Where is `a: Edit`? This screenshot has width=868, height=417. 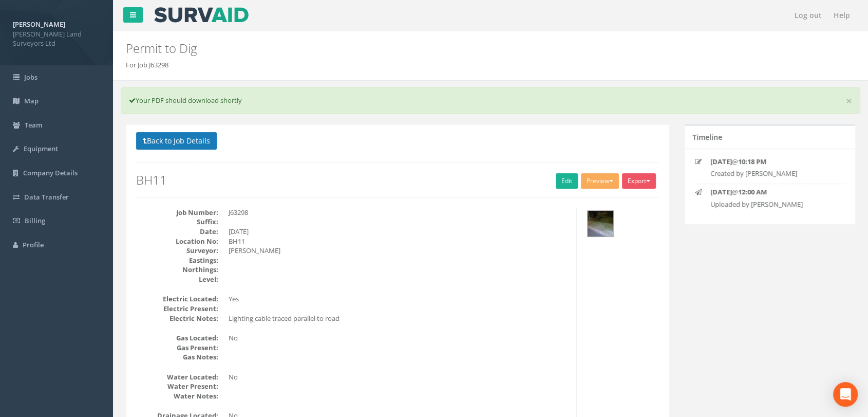
a: Edit is located at coordinates (566, 181).